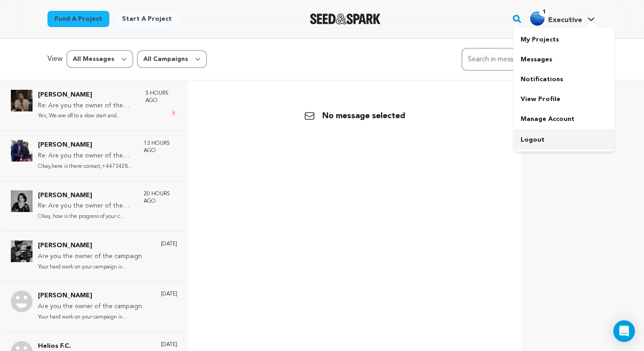 This screenshot has height=351, width=644. What do you see at coordinates (22, 151) in the screenshot?
I see `img: Gary Scott Photo` at bounding box center [22, 151].